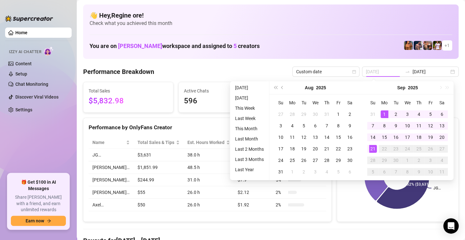 The image size is (465, 240). What do you see at coordinates (430, 114) in the screenshot?
I see `td: 2025-09-05` at bounding box center [430, 114].